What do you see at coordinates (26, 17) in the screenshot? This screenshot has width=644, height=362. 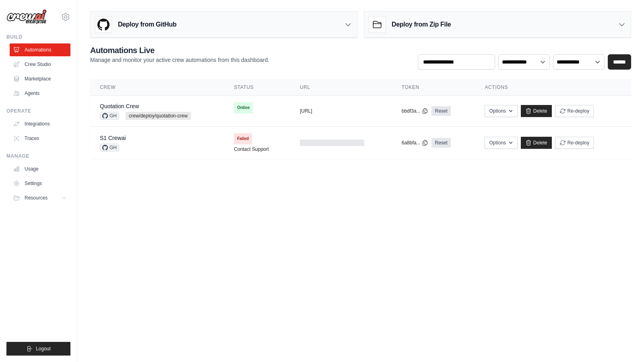 I see `img: Logo` at bounding box center [26, 17].